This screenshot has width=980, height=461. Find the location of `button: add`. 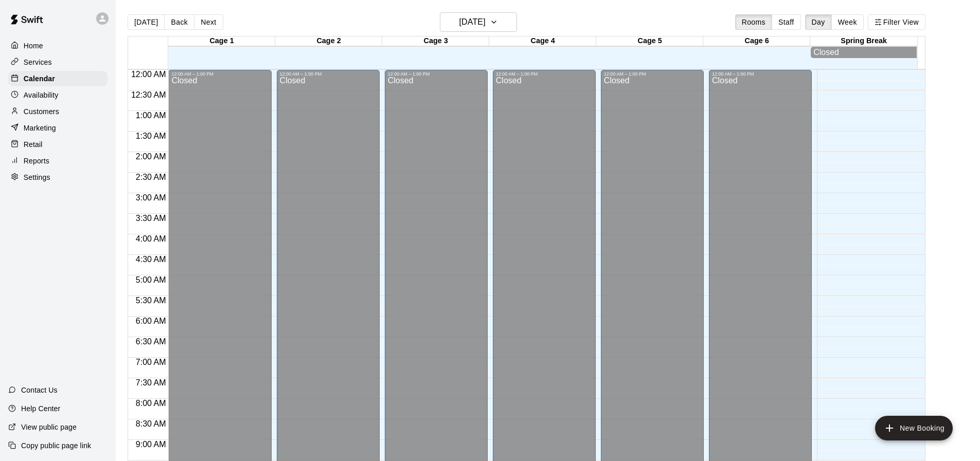

button: add is located at coordinates (914, 429).